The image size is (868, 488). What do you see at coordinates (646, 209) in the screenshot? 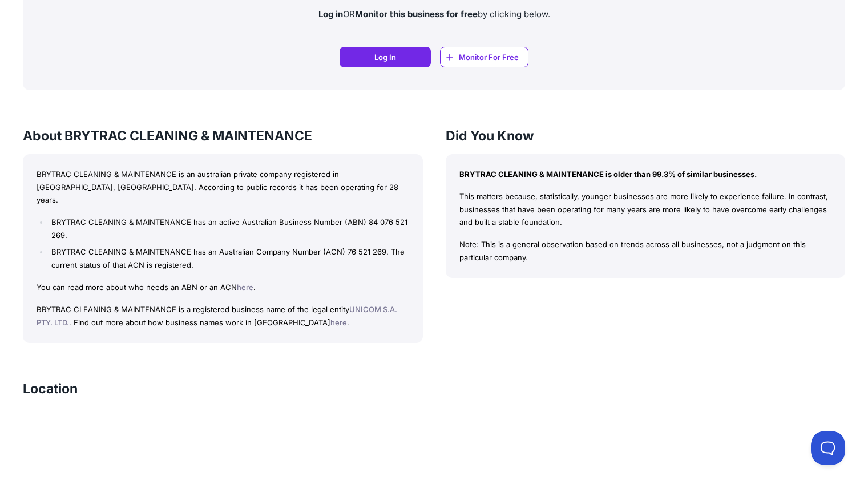
I see `p: This matters because, statistically, younger businesses are more likely to experience failure. In...` at bounding box center [646, 209].